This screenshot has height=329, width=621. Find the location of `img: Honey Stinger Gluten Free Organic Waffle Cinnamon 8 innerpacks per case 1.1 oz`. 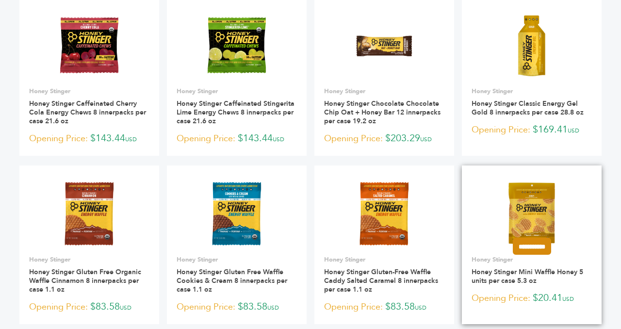

img: Honey Stinger Gluten Free Organic Waffle Cinnamon 8 innerpacks per case 1.1 oz is located at coordinates (89, 213).